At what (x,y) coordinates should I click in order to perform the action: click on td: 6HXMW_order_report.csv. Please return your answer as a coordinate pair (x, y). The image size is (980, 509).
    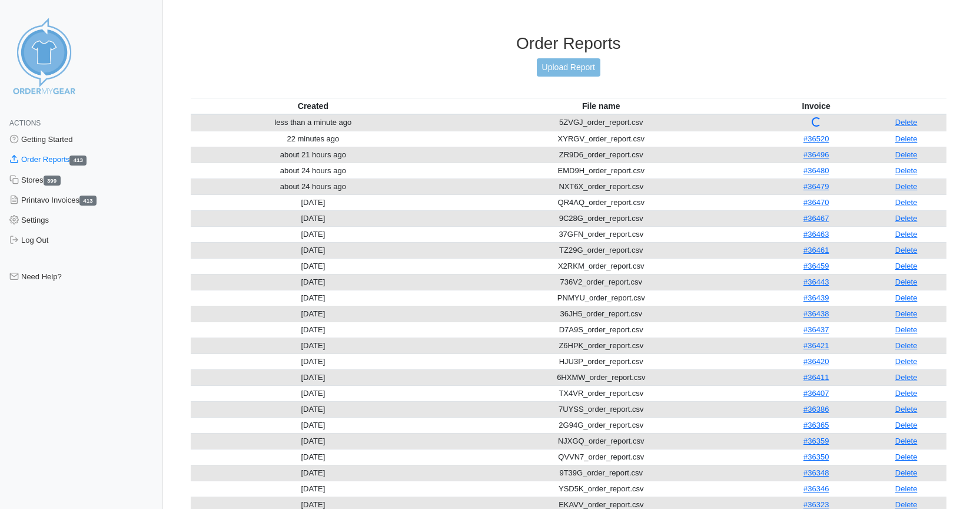
    Looking at the image, I should click on (601, 377).